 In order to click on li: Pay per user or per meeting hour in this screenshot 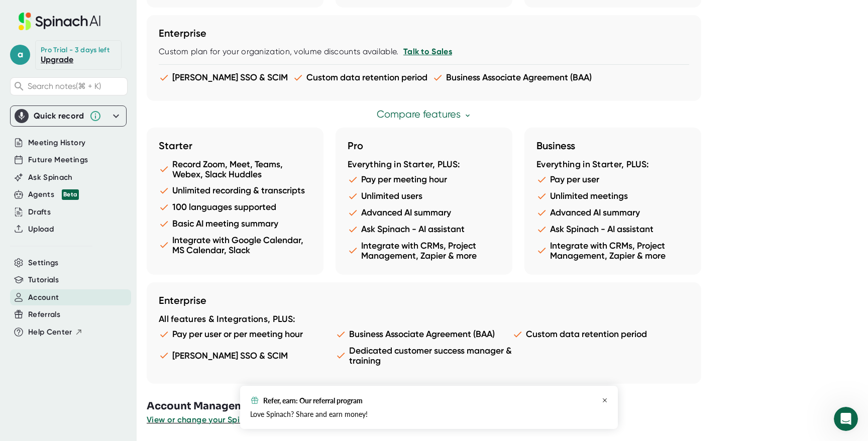, I will do `click(247, 334)`.